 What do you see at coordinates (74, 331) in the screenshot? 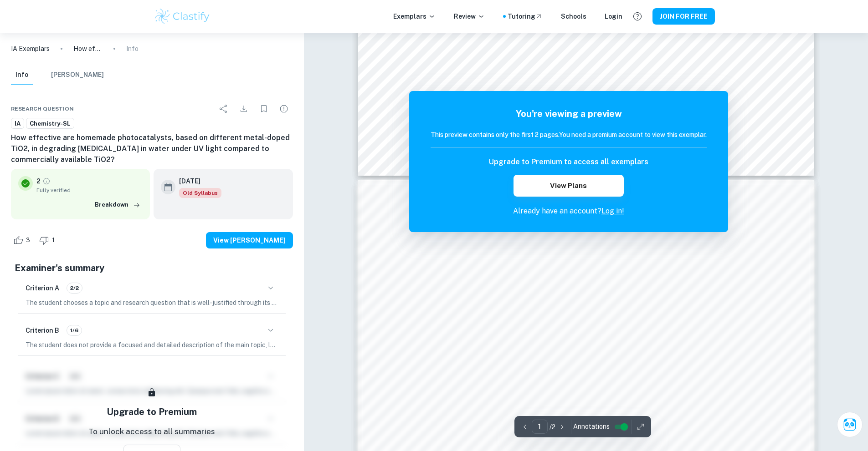
I see `span: 1/6` at bounding box center [74, 331].